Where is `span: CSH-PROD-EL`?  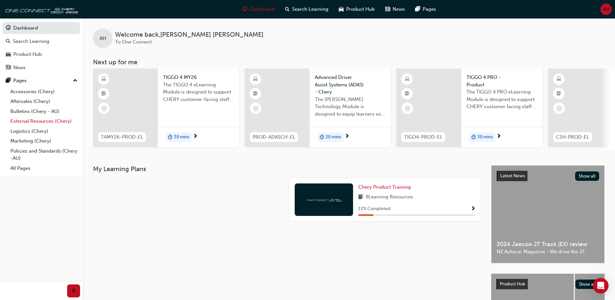 span: CSH-PROD-EL is located at coordinates (573, 137).